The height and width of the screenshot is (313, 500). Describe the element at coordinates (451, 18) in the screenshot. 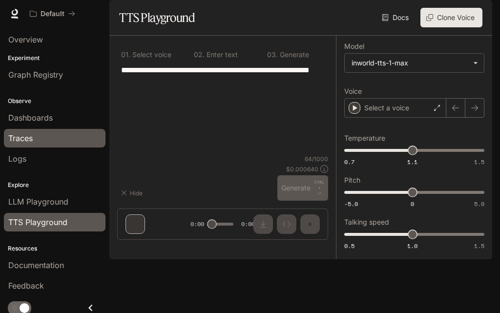

I see `button: Clone Voice` at that location.